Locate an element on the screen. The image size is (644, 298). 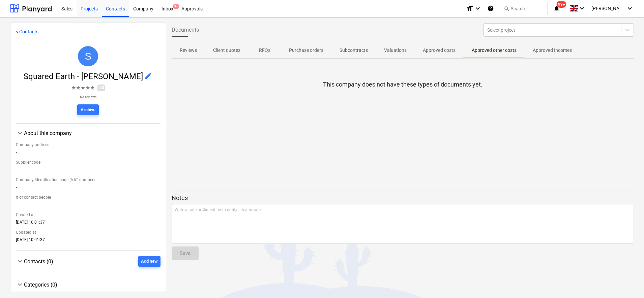
p: Reviews is located at coordinates (188, 50).